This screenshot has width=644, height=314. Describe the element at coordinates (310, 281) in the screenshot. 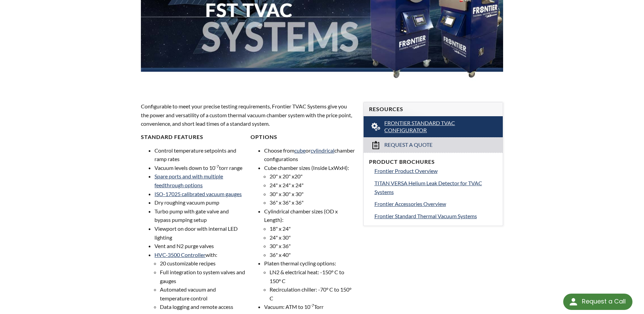

I see `li: Platen thermal cycling options:` at that location.